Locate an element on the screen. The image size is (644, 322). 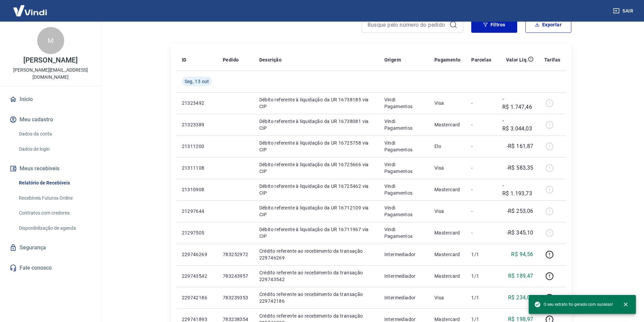
a: Dados da conta is located at coordinates (55, 134).